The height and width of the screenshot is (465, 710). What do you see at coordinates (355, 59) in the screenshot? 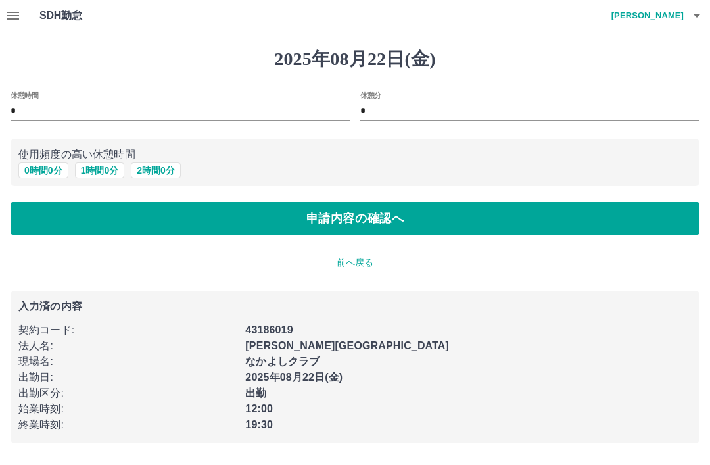
I see `h1: 2025年08月22日(金)` at bounding box center [355, 59].